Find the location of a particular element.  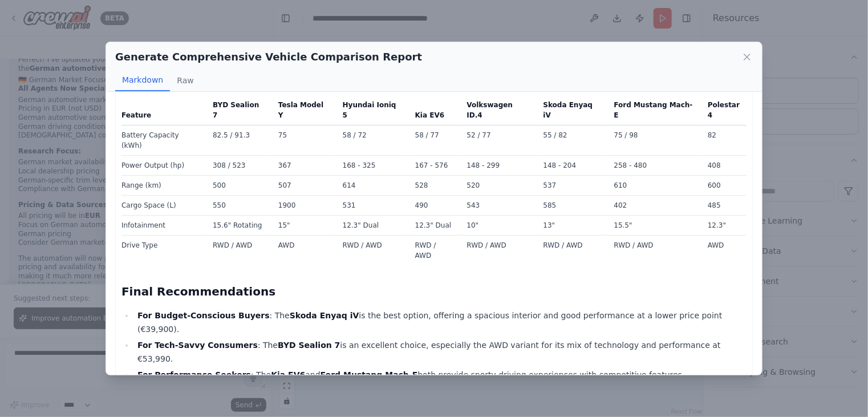

td: 13" is located at coordinates (572, 224).